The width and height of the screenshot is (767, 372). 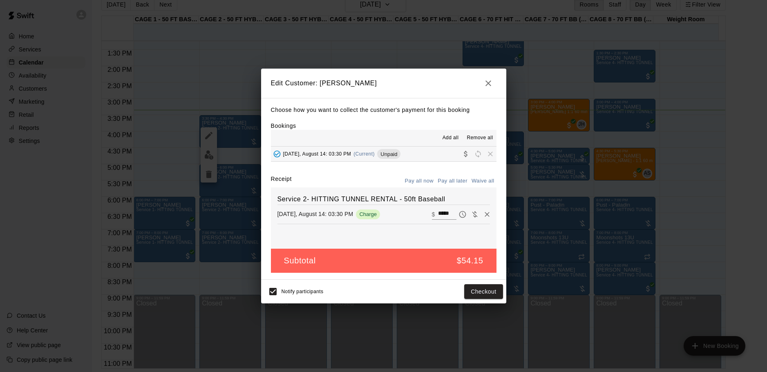 I want to click on span: Reschedule, so click(x=478, y=154).